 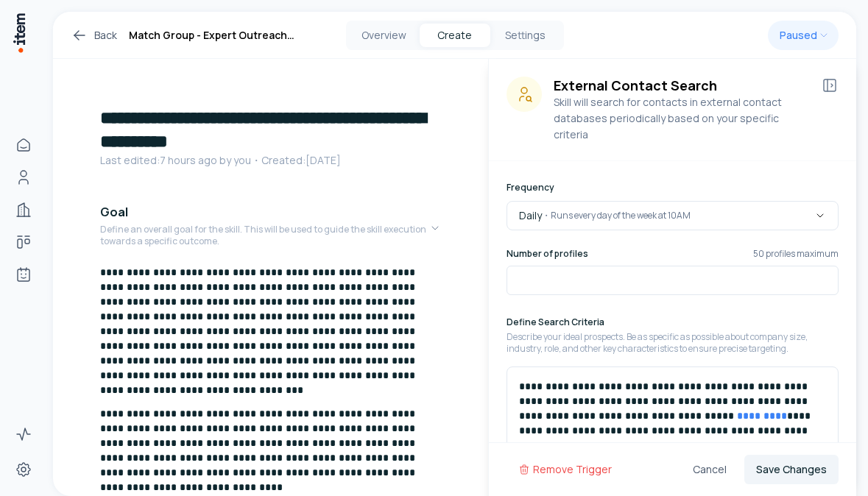 What do you see at coordinates (681, 118) in the screenshot?
I see `p: Skill will search for contacts in external contact databases periodically based on your specific ...` at bounding box center [681, 118].